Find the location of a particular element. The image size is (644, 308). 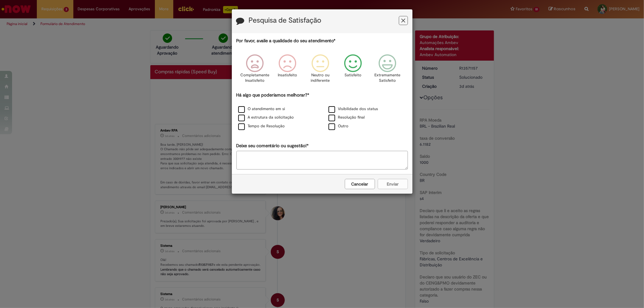

label: Resolução final is located at coordinates (346, 117).